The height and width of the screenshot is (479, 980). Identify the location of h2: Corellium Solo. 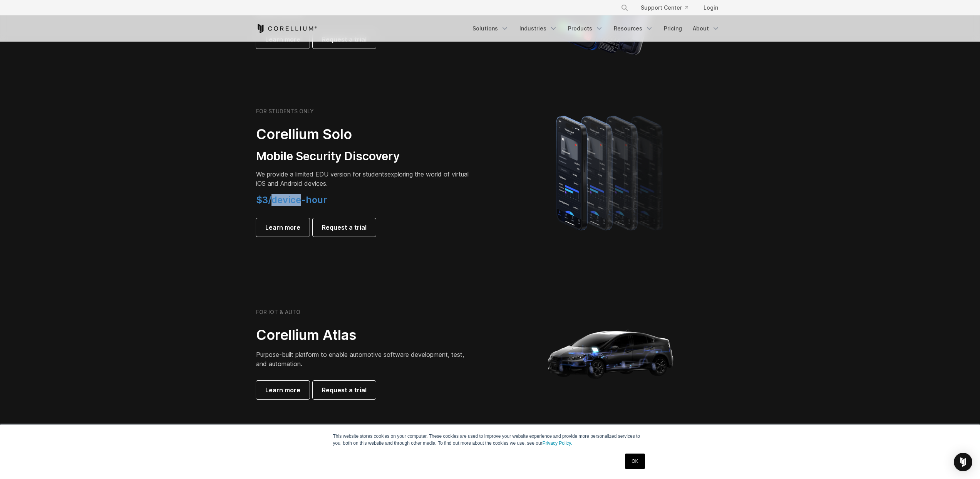
(364, 134).